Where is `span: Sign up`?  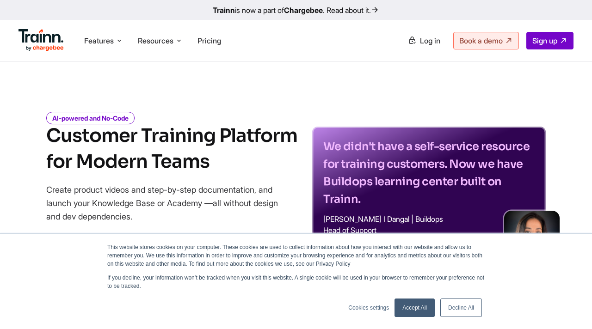
span: Sign up is located at coordinates (545, 41).